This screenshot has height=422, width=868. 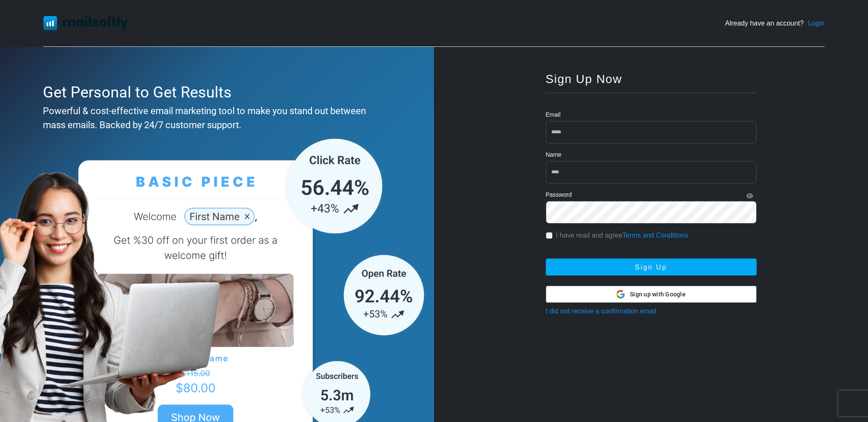 I want to click on div: Powerful & cost-effective email marketing tool to make you stand out between mass emails. Backed ..., so click(x=215, y=118).